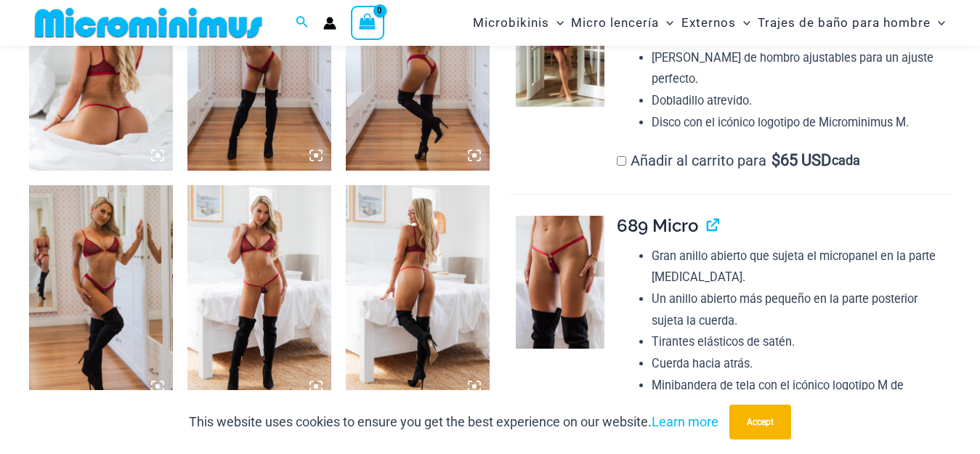 This screenshot has height=454, width=980. Describe the element at coordinates (723, 341) in the screenshot. I see `font: Tirantes elásticos de satén.` at that location.